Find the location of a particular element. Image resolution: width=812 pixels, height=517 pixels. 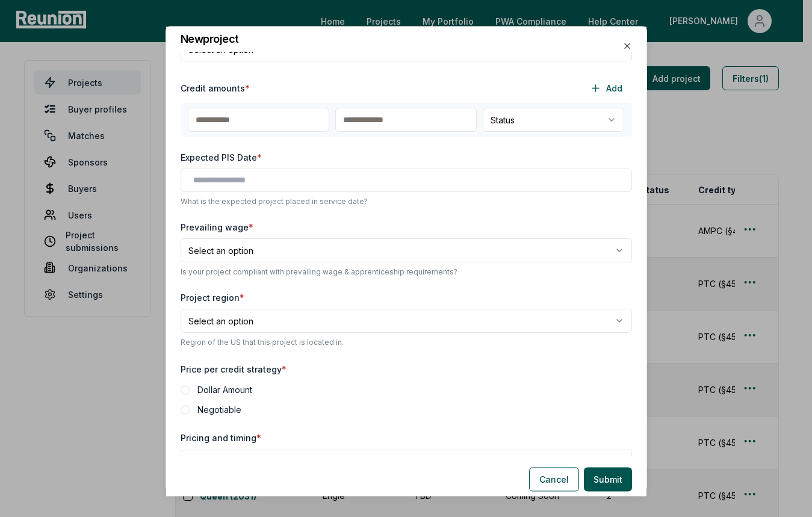

h2: New project is located at coordinates (210, 39).